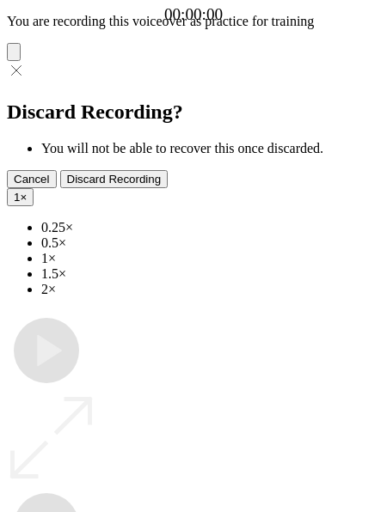  Describe the element at coordinates (193, 112) in the screenshot. I see `h2: Discard Recording?` at that location.